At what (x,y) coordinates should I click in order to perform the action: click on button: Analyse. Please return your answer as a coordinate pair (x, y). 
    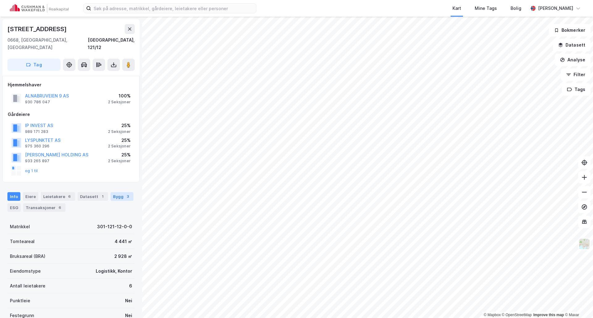
    Looking at the image, I should click on (573, 60).